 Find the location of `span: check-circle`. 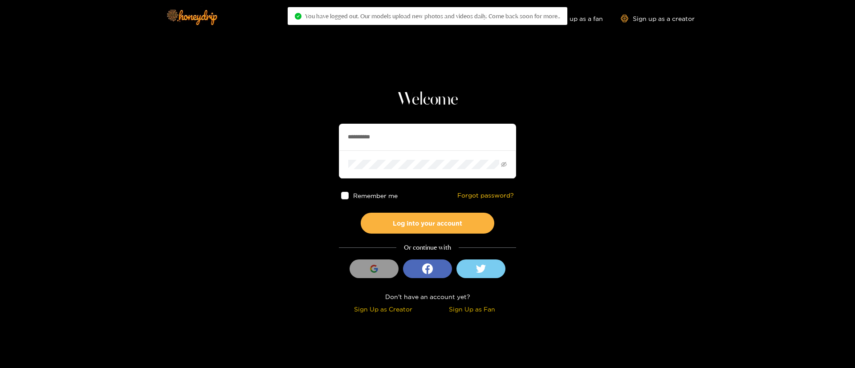

span: check-circle is located at coordinates (298, 16).